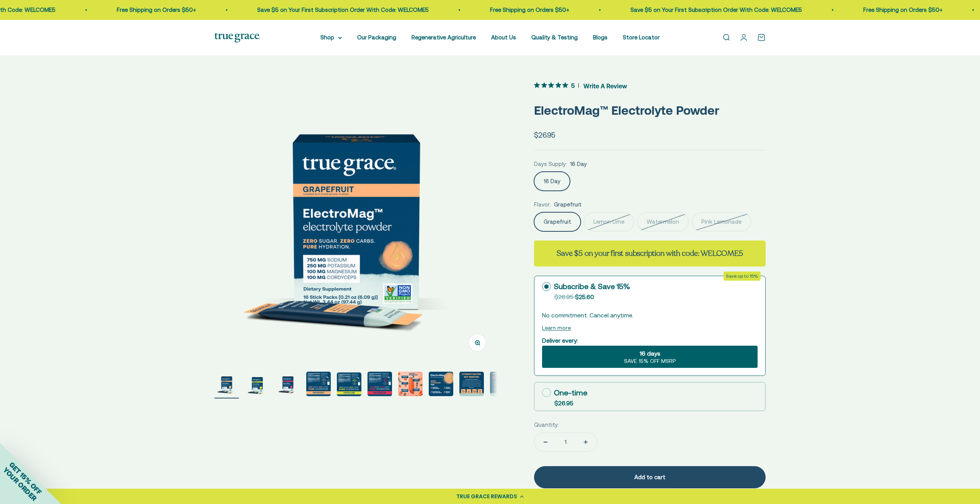 The height and width of the screenshot is (504, 980). Describe the element at coordinates (649, 478) in the screenshot. I see `button: Add to cart` at that location.